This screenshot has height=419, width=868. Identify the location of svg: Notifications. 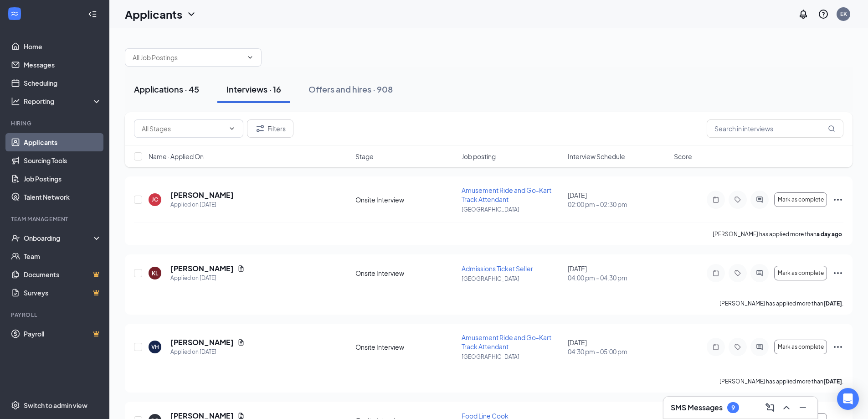
(803, 14).